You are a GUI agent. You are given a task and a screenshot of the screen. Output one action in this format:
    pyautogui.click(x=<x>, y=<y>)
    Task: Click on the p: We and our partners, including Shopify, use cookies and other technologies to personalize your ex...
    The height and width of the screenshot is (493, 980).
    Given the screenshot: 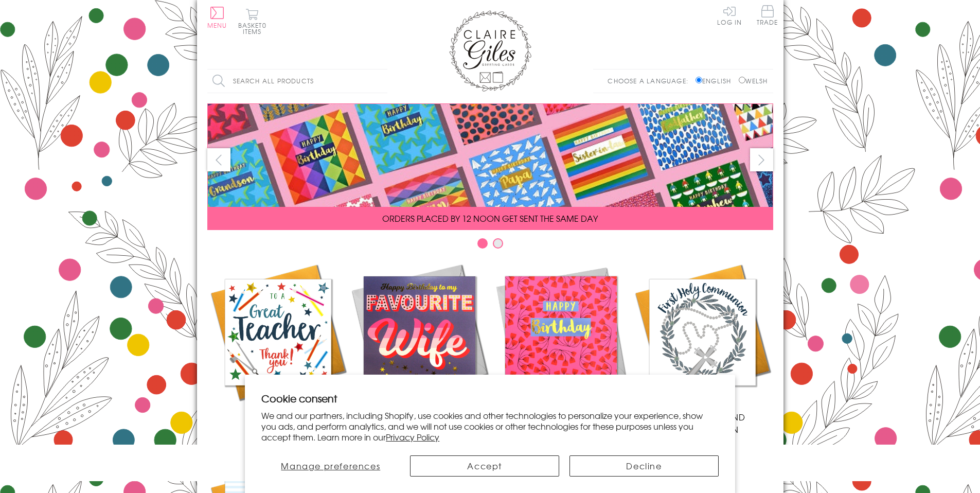 What is the action you would take?
    pyautogui.click(x=490, y=426)
    